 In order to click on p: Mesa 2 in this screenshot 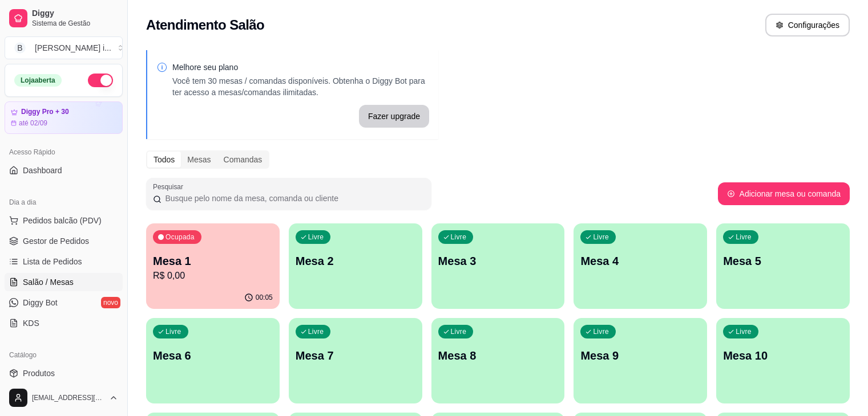, I will do `click(356, 261)`.